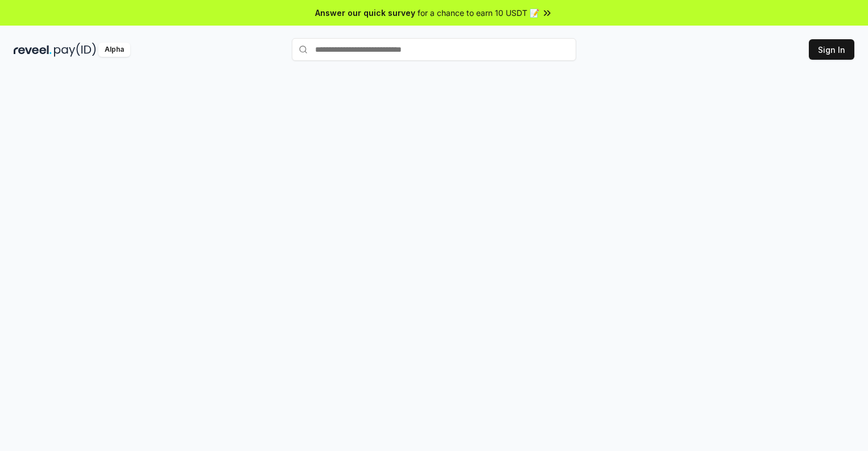 The width and height of the screenshot is (868, 451). What do you see at coordinates (832, 49) in the screenshot?
I see `button: Sign In` at bounding box center [832, 49].